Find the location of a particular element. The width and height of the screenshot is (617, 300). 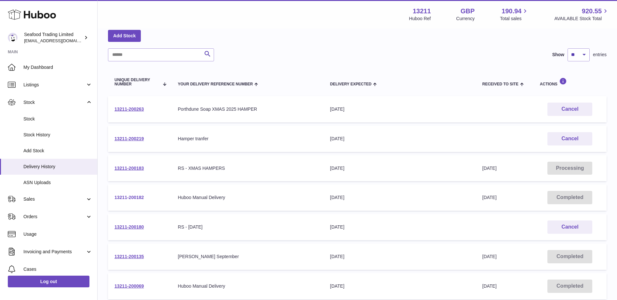

strong: 13211 is located at coordinates (422, 11).